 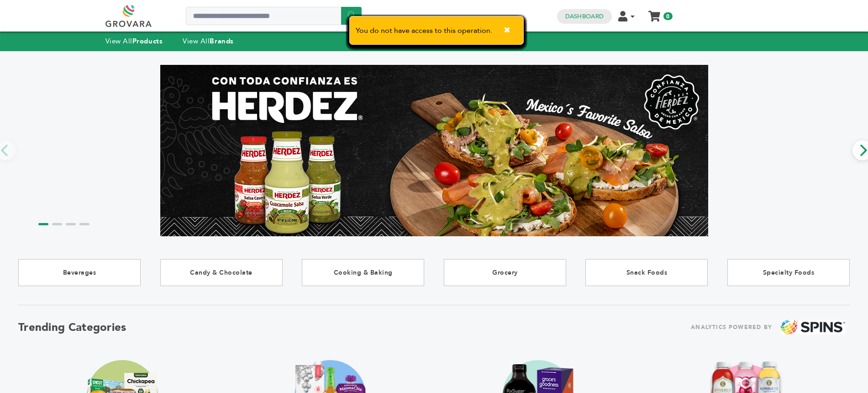 I want to click on span: ANALYTICS POWERED BY, so click(x=731, y=327).